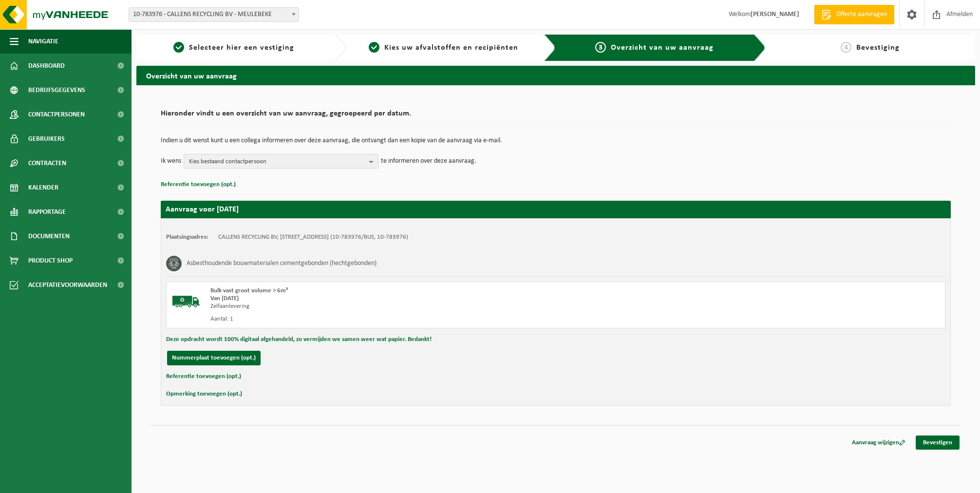 Image resolution: width=980 pixels, height=493 pixels. Describe the element at coordinates (556, 140) in the screenshot. I see `p: Indien u dit wenst kunt u een collega informeren over deze aanvraag, die ontvangt dan een kopie v...` at that location.